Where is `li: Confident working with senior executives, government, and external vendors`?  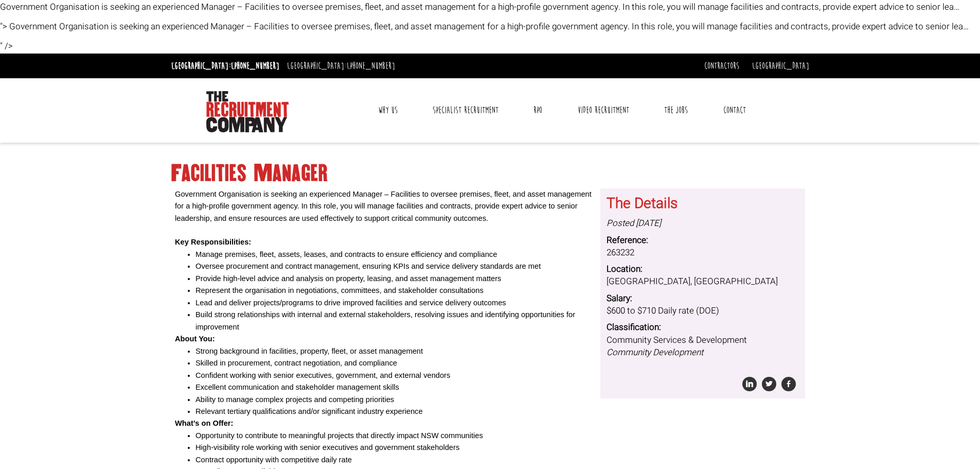
li: Confident working with senior executives, government, and external vendors is located at coordinates (394, 375).